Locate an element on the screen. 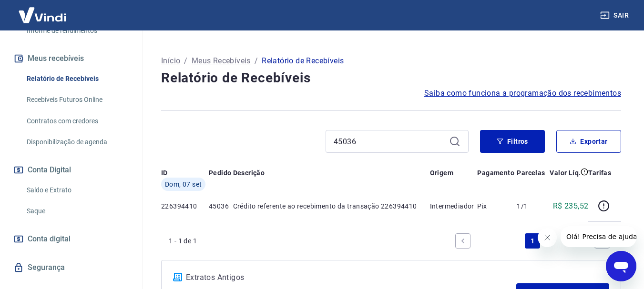 The height and width of the screenshot is (289, 644). button: Conta Digital is located at coordinates (71, 170).